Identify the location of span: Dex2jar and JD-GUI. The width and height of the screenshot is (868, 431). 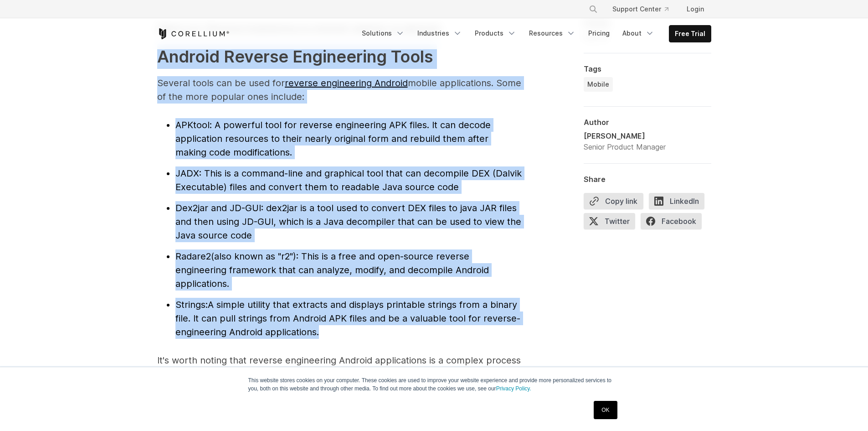
(218, 208).